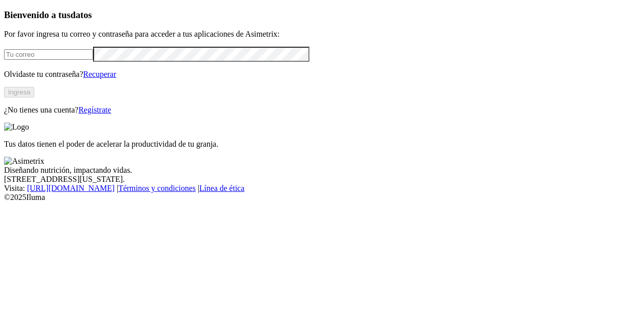  What do you see at coordinates (222, 188) in the screenshot?
I see `a: Línea de ética` at bounding box center [222, 188].